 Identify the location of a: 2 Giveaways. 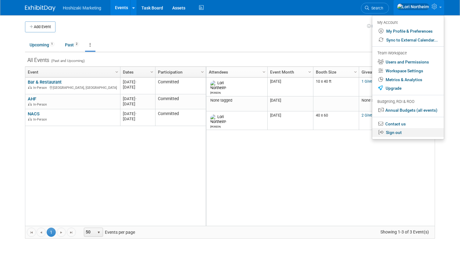
(372, 115).